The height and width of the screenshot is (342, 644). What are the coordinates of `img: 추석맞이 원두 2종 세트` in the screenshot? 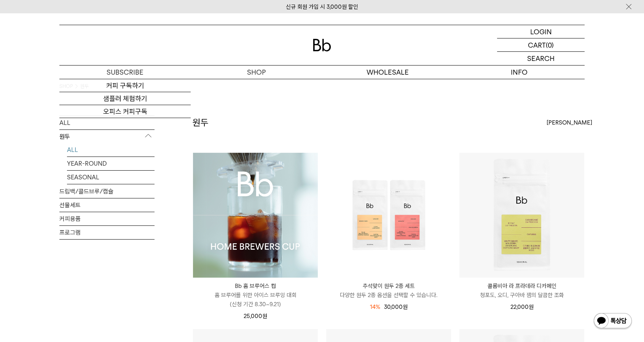 It's located at (389, 216).